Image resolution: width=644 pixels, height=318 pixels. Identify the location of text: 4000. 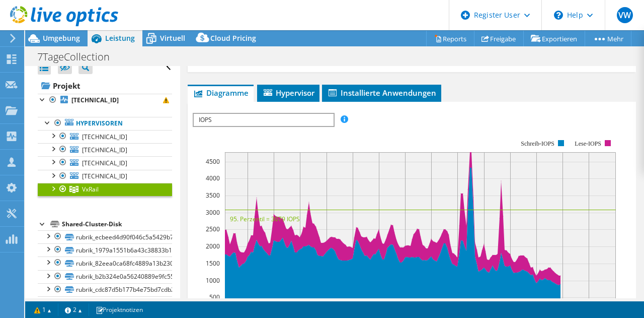
(213, 178).